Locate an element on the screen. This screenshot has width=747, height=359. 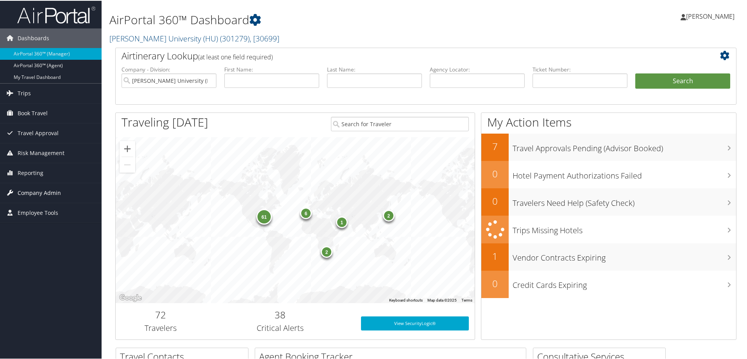
h2: Airtinerary Lookup is located at coordinates (400, 55).